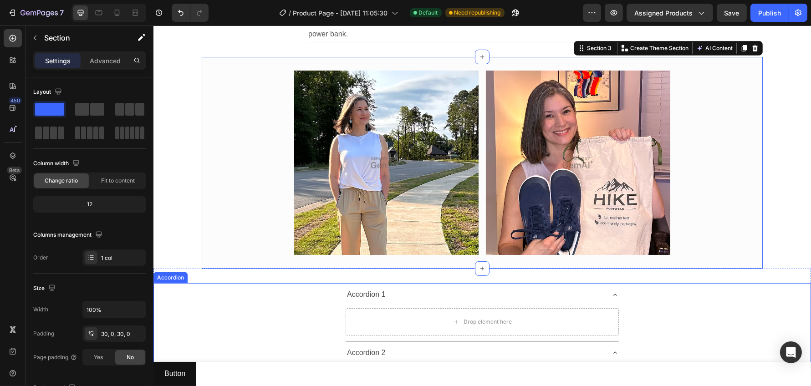  I want to click on div: Layout, so click(48, 92).